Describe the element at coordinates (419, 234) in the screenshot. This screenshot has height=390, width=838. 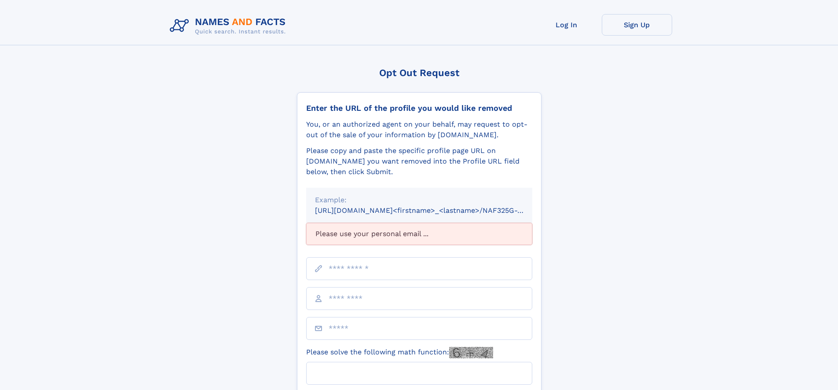
I see `div: Please use your personal email ...` at that location.